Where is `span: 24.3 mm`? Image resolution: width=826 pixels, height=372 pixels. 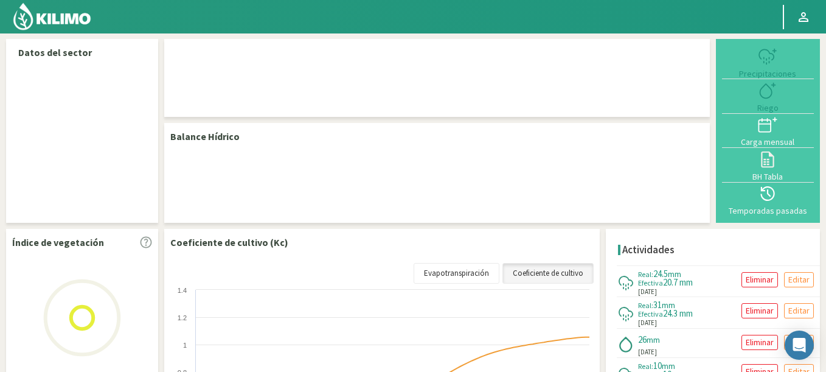 span: 24.3 mm is located at coordinates (677, 313).